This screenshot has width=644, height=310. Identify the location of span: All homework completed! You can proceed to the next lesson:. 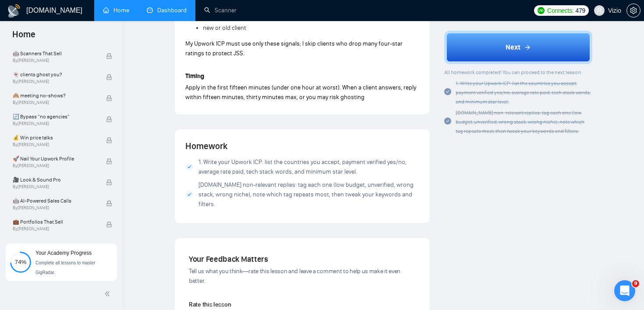
(513, 73).